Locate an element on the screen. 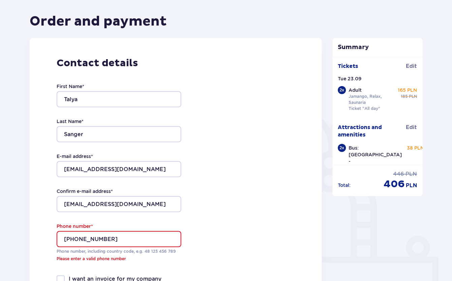 This screenshot has height=281, width=452. label: E-mail address * is located at coordinates (75, 157).